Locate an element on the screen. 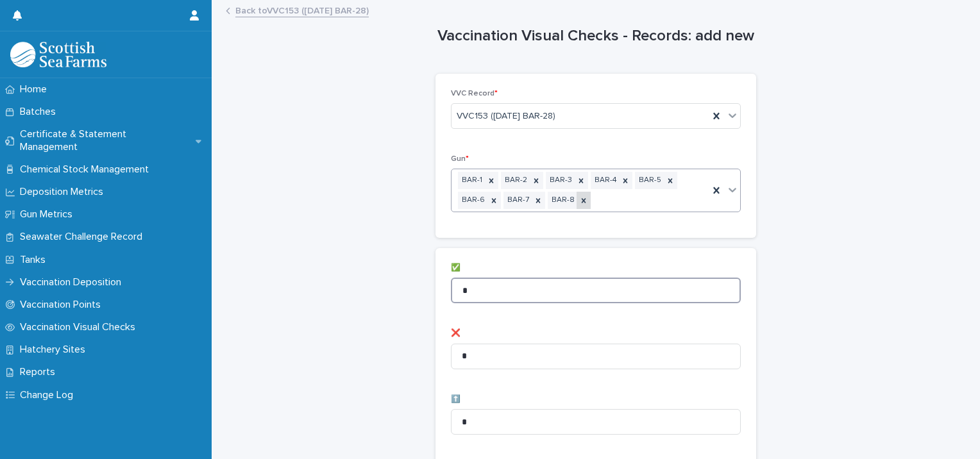  div: BAR-1 is located at coordinates (471, 180).